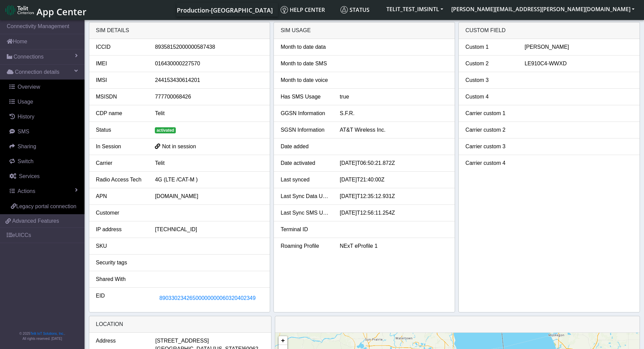 The height and width of the screenshot is (349, 644). What do you see at coordinates (305, 63) in the screenshot?
I see `div: Month to date SMS` at bounding box center [305, 63].